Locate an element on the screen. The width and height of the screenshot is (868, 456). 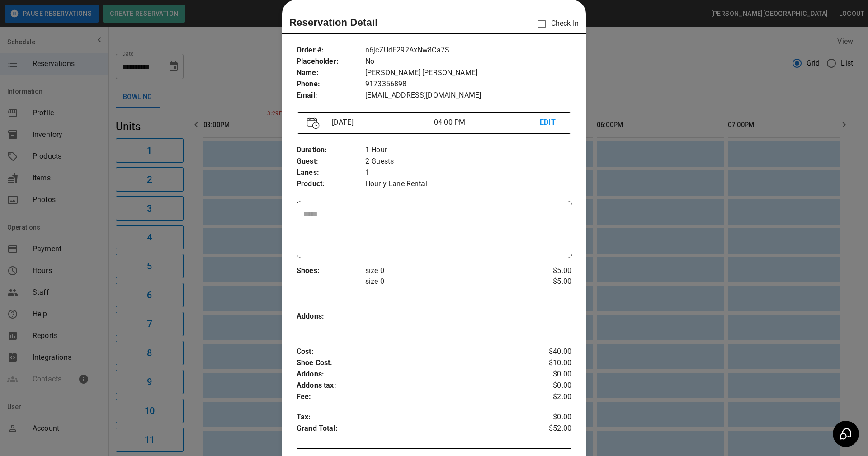
p: Tax : is located at coordinates (411, 417).